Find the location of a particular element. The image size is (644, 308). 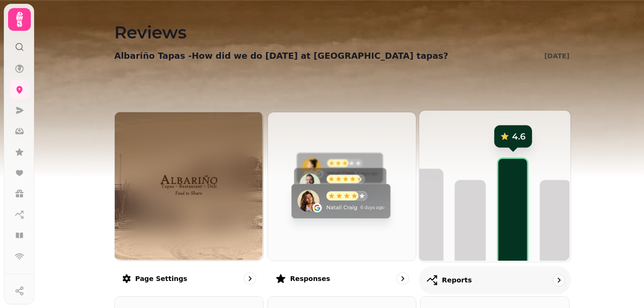

a: Page settingsHow did we do today at Albariño tapas?Page settings is located at coordinates (189, 202).